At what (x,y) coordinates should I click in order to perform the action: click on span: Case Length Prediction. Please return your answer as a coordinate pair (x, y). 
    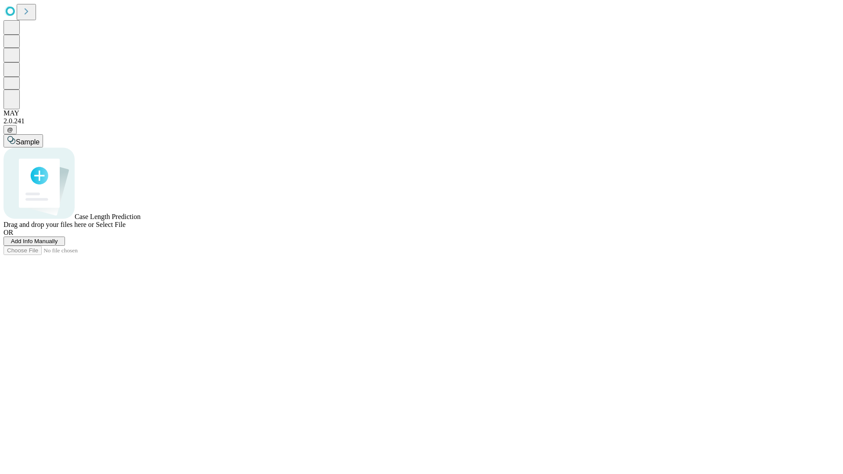
    Looking at the image, I should click on (108, 217).